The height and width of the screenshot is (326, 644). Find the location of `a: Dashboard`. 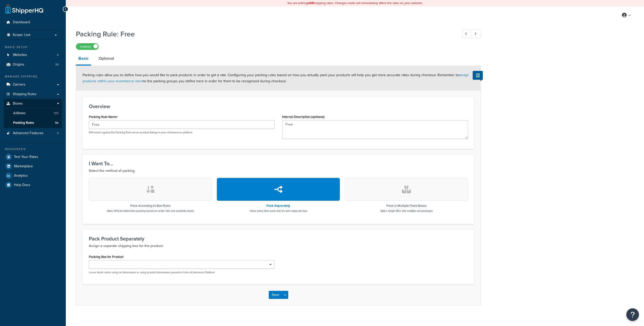

a: Dashboard is located at coordinates (33, 22).